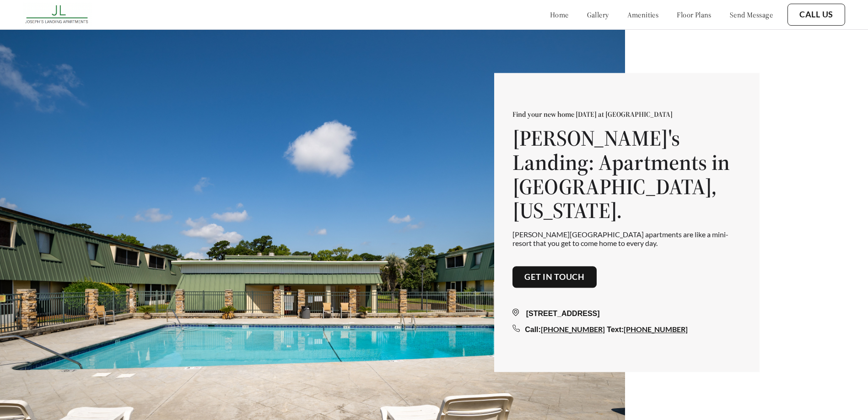  I want to click on a: home, so click(559, 15).